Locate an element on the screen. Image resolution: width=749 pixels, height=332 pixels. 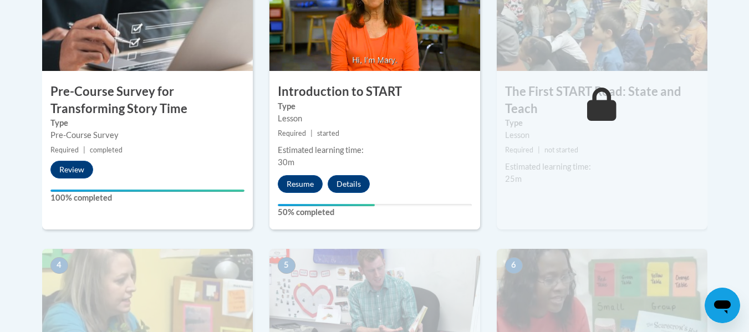
h3: Introduction to START is located at coordinates (375, 91).